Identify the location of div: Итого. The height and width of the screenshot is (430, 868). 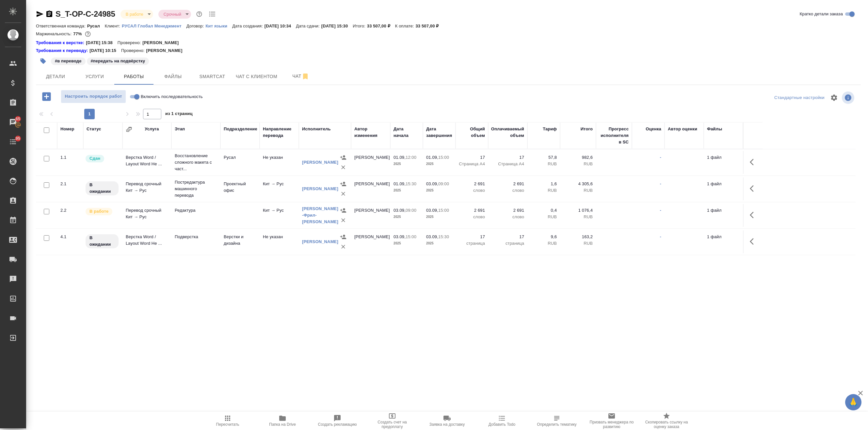
(587, 129).